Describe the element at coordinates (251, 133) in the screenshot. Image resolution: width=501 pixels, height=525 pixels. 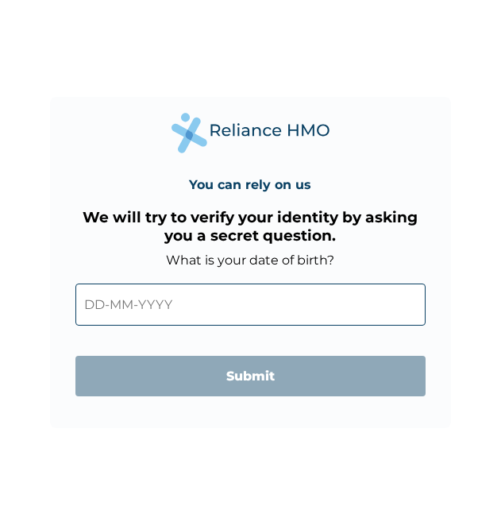
I see `img: Reliance Health's Logo` at that location.